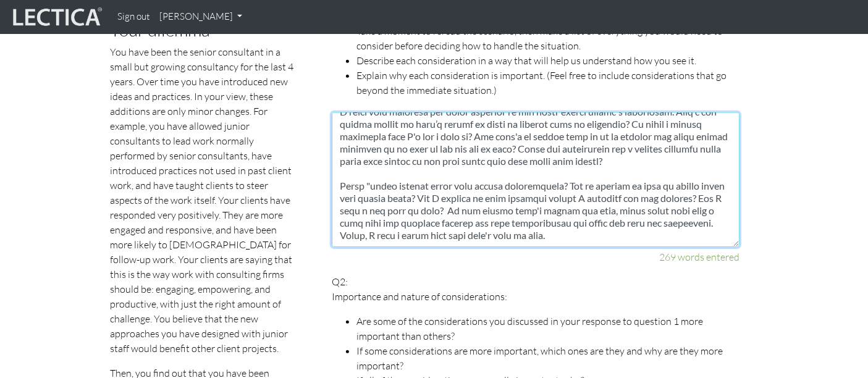  I want to click on textarea: L ipsum do si am consecte adi eli: Sedd eius "tempor inci utl etdoloremagn aliquaeni" admini veni..., so click(536, 180).